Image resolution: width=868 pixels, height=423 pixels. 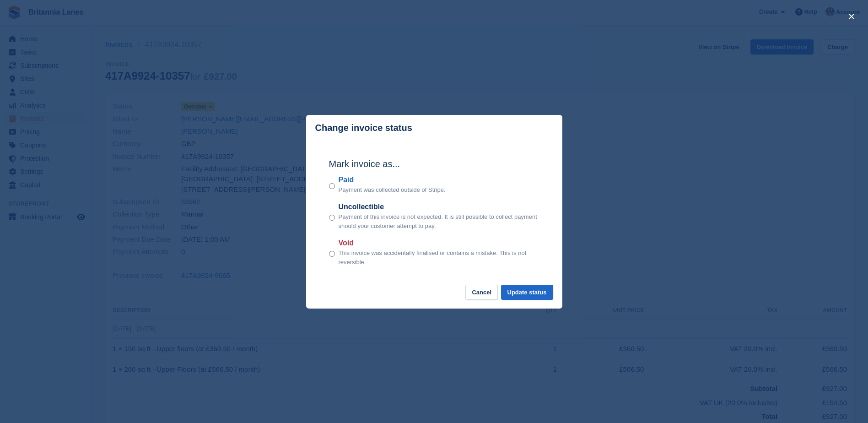 I want to click on p: Payment of this invoice is not expected. It is still possible to collect payment should your cust..., so click(x=439, y=221).